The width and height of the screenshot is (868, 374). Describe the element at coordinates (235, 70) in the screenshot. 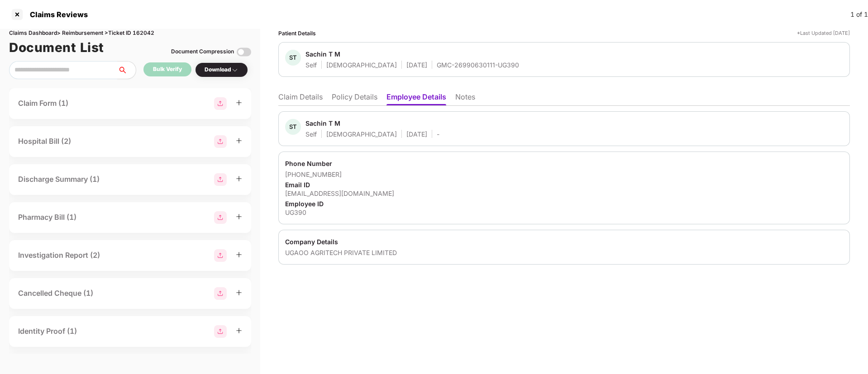

I see `img: svg+xml;base64,PHN2ZyBpZD0iRHJvcGRvd24tMzJ4MzIiIHhtbG5zPSJodHRwOi8vd3d3LnczLm9yZy8yMDAwL3N2ZyIgd2...` at that location.